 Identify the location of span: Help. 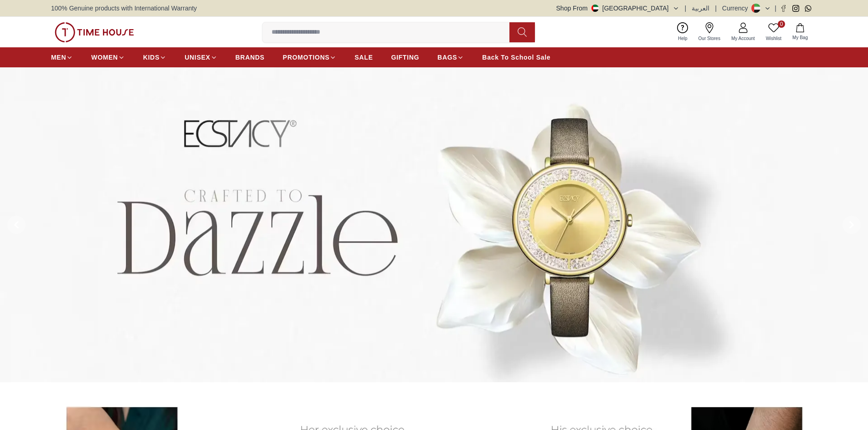
(683, 38).